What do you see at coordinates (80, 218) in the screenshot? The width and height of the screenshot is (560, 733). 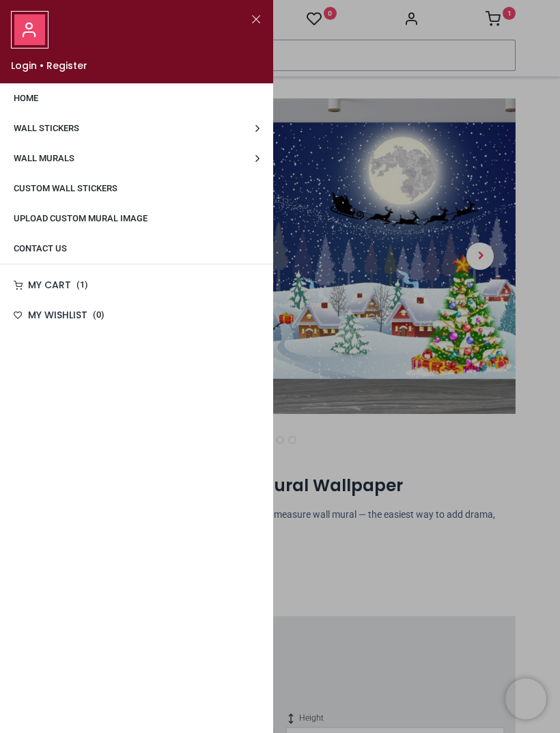 I see `span: Upload Custom Mural Image` at bounding box center [80, 218].